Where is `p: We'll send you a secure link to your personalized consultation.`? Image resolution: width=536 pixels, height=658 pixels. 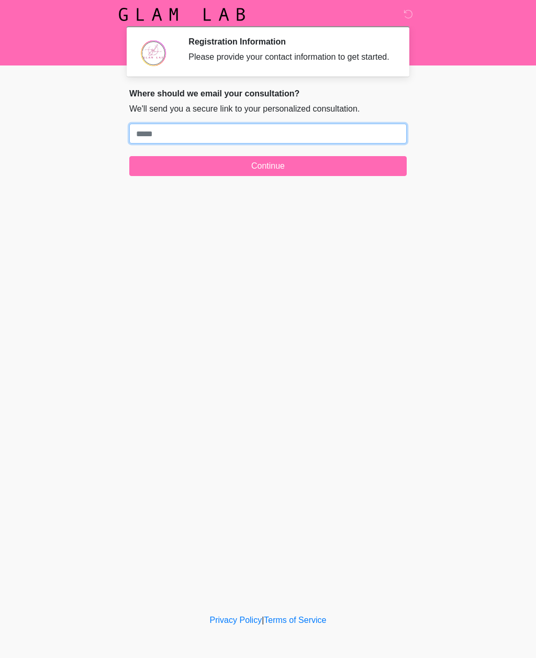 p: We'll send you a secure link to your personalized consultation. is located at coordinates (268, 109).